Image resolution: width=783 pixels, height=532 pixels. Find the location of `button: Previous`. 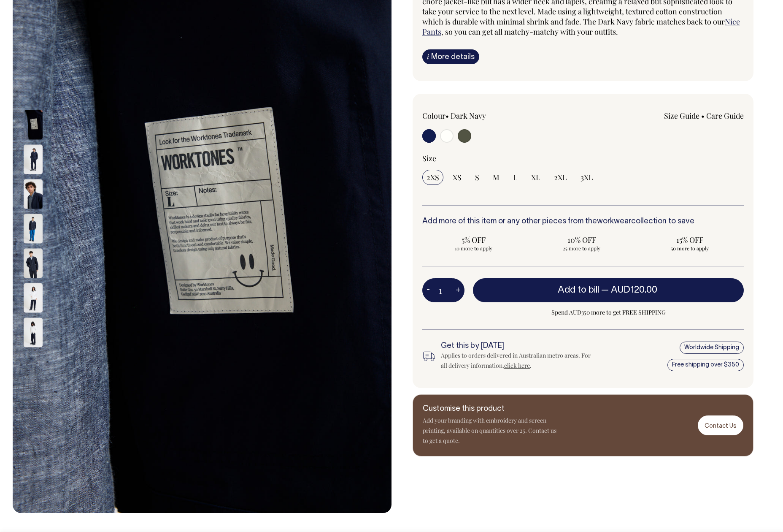

button: Previous is located at coordinates (33, 98).